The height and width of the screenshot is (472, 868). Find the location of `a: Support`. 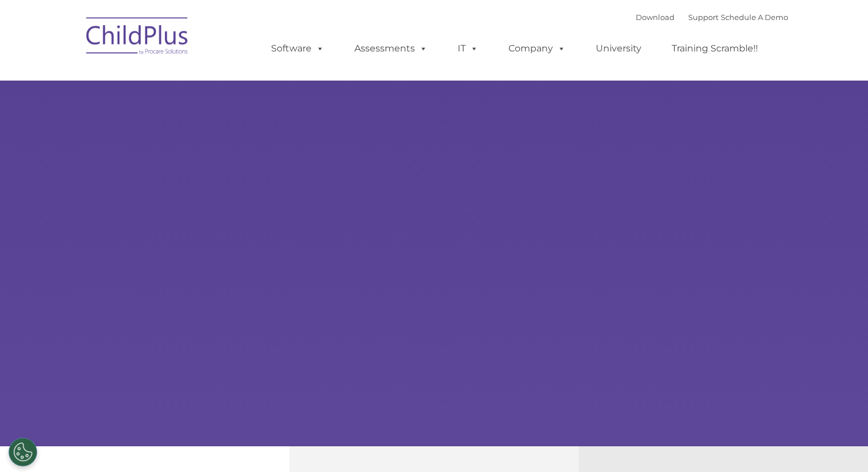

a: Support is located at coordinates (703, 17).